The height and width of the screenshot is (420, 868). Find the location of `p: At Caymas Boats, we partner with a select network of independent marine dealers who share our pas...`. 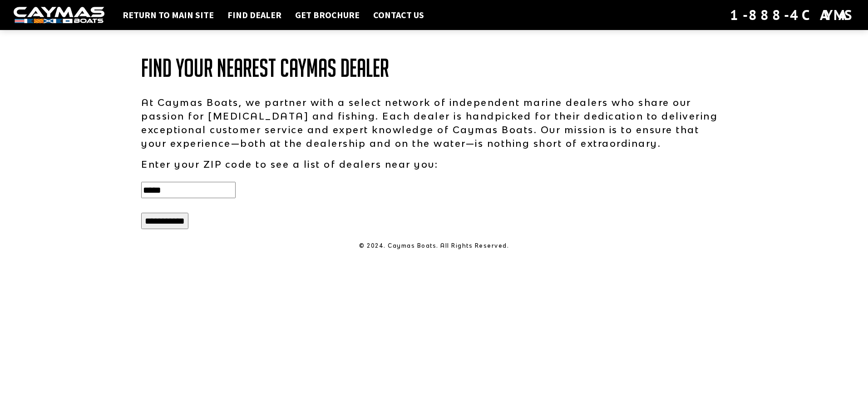

p: At Caymas Boats, we partner with a select network of independent marine dealers who share our pas... is located at coordinates (434, 123).